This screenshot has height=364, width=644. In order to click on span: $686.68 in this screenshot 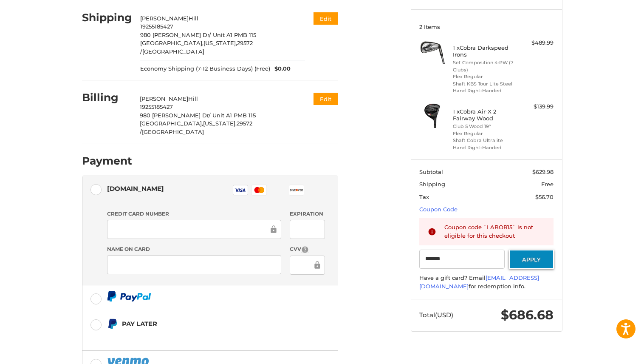, I will do `click(527, 315)`.